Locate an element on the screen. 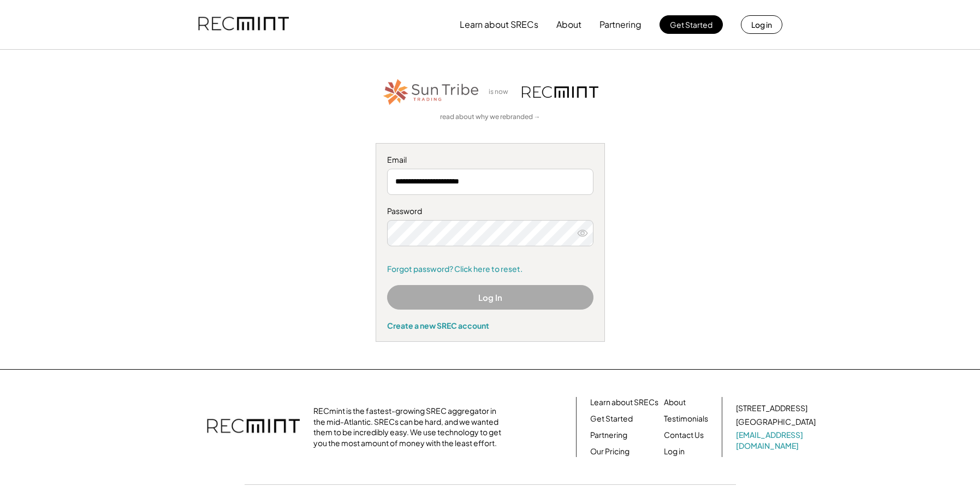 The height and width of the screenshot is (498, 980). button: Log in is located at coordinates (762, 25).